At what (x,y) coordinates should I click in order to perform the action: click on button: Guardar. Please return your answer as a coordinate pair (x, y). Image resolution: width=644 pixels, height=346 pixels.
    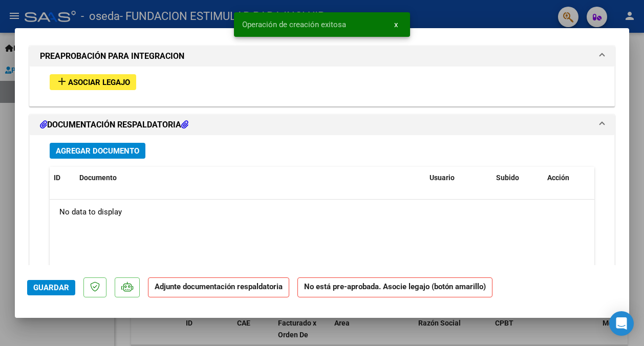
    Looking at the image, I should click on (51, 287).